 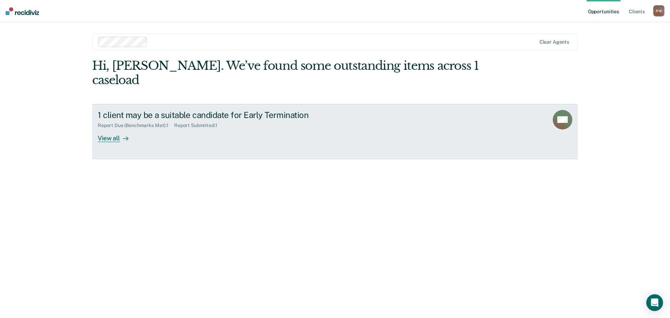 I want to click on div: R W, so click(x=659, y=11).